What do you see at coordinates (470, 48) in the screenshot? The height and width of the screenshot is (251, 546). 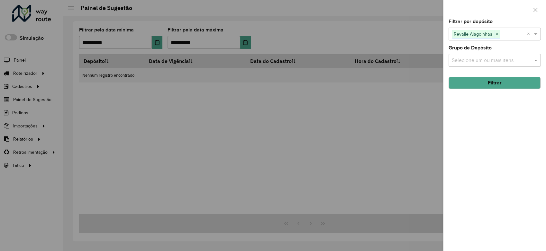 I see `label: Grupo de Depósito` at bounding box center [470, 48].